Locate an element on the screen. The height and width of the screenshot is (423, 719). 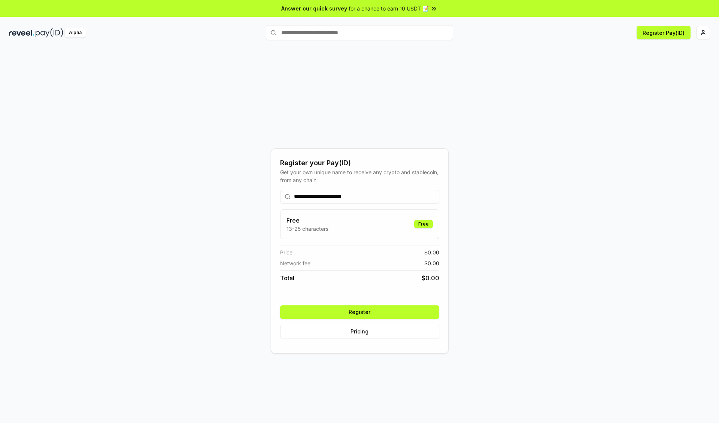
h3: Free is located at coordinates (308, 220).